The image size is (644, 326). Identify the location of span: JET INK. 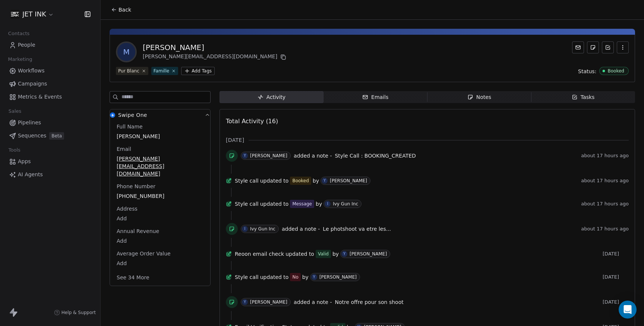
(34, 14).